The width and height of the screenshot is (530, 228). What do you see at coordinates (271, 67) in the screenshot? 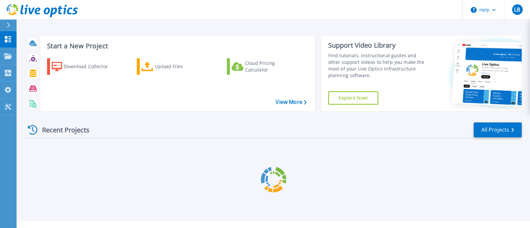
I see `div: Cloud Pricing Calculator` at bounding box center [271, 67].